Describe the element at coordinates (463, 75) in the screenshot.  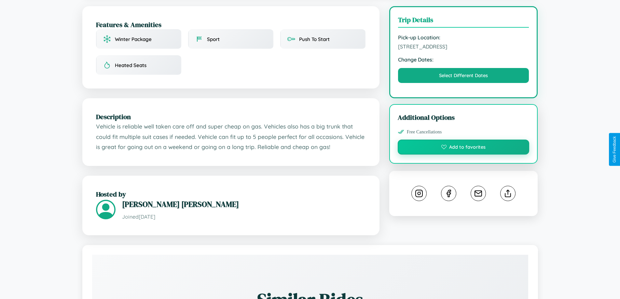
I see `button: Select Different Dates` at that location.